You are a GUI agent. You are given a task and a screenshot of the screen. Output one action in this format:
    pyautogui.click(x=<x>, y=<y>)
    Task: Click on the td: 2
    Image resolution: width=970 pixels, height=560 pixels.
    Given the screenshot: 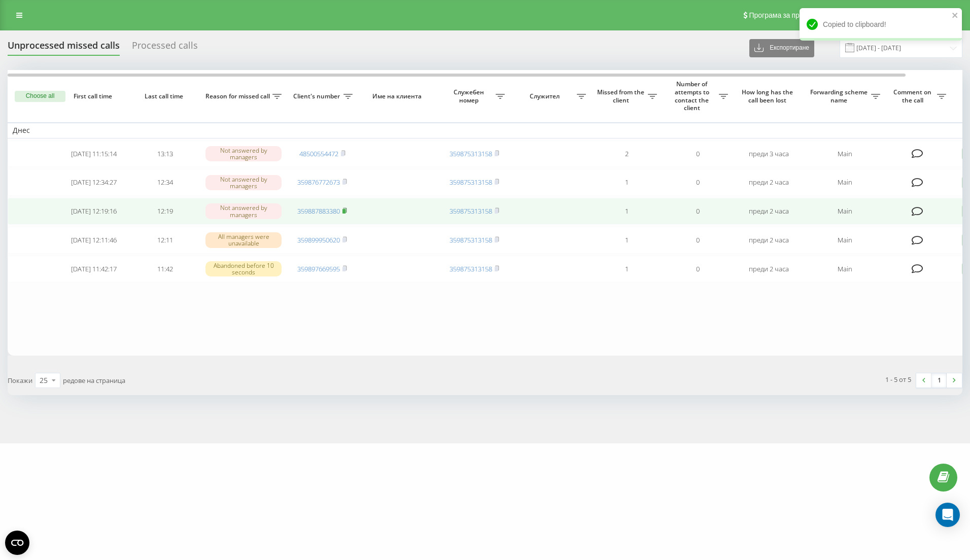 What is the action you would take?
    pyautogui.click(x=627, y=154)
    